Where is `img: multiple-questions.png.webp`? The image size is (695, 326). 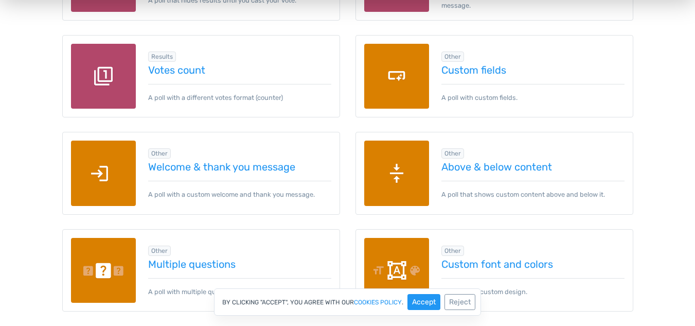
img: multiple-questions.png.webp is located at coordinates (103, 270).